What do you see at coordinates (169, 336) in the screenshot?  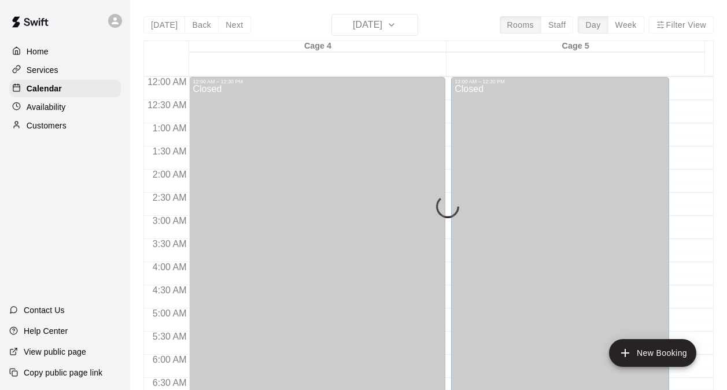 I see `span: 5:30 AM` at bounding box center [169, 336].